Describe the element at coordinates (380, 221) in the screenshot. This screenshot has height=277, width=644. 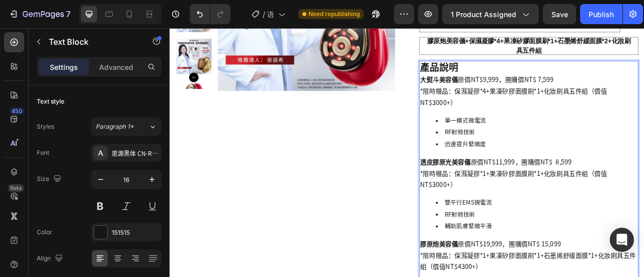
I see `span: 雙平行EMS微電流` at that location.